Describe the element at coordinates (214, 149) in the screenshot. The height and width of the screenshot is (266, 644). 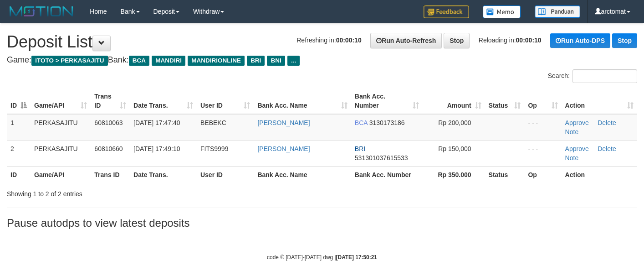
I see `span: FITS9999` at that location.